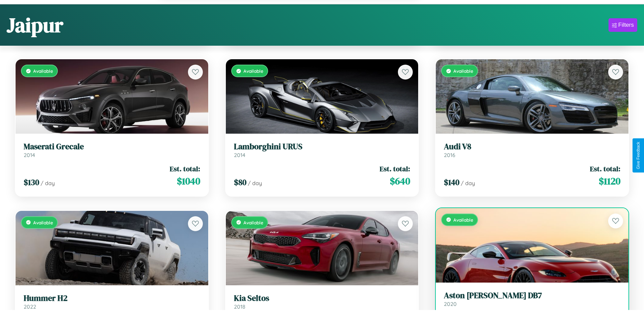 The image size is (644, 311). What do you see at coordinates (532, 146) in the screenshot?
I see `h3: Audi V8` at bounding box center [532, 146].